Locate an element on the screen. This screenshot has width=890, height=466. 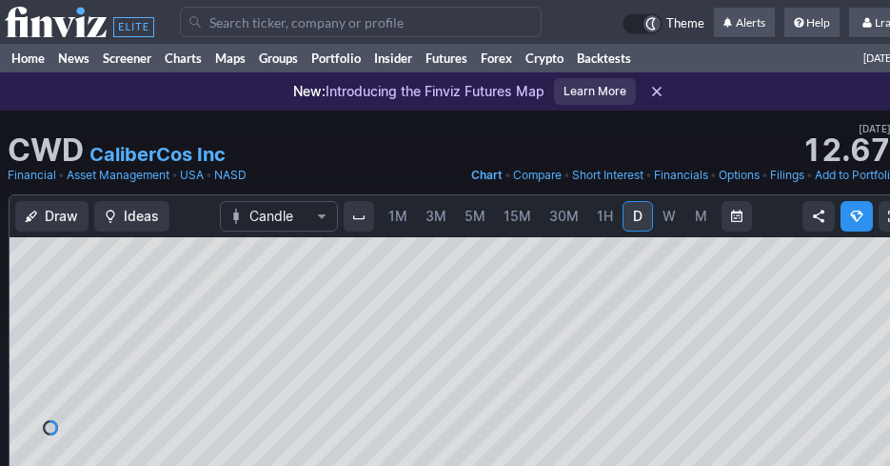
h1: CWD is located at coordinates (46, 150).